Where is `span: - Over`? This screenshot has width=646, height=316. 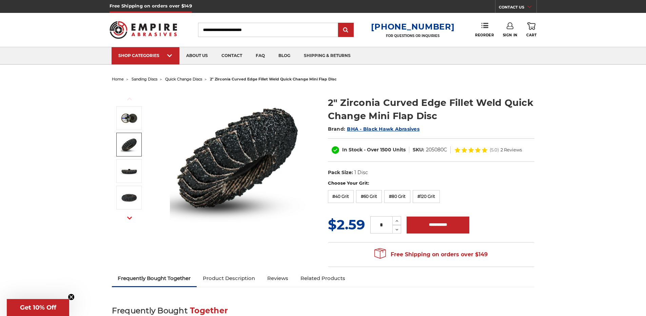
span: - Over is located at coordinates (372, 150).